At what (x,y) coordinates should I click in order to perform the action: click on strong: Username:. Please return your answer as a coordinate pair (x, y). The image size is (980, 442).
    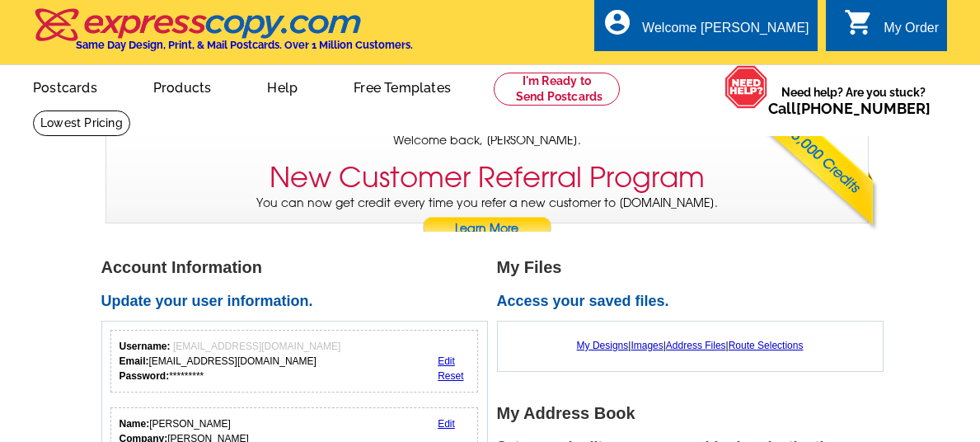
    Looking at the image, I should click on (145, 347).